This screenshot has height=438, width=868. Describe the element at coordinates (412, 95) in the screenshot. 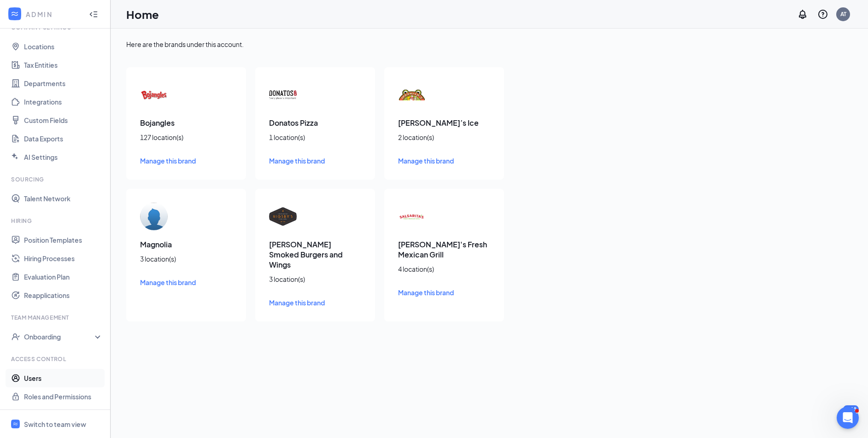

I see `img: Jeremiah’s Ice logo` at that location.